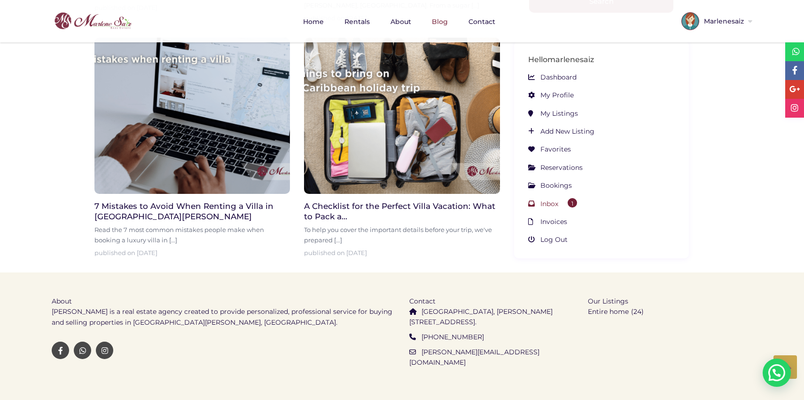  I want to click on a: Bookings, so click(550, 185).